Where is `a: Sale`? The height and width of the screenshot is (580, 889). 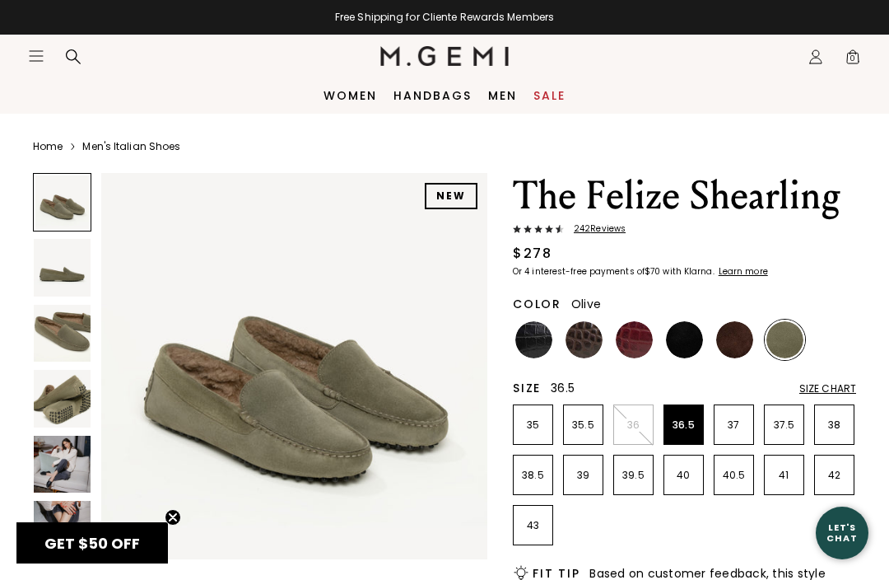 a: Sale is located at coordinates (549, 95).